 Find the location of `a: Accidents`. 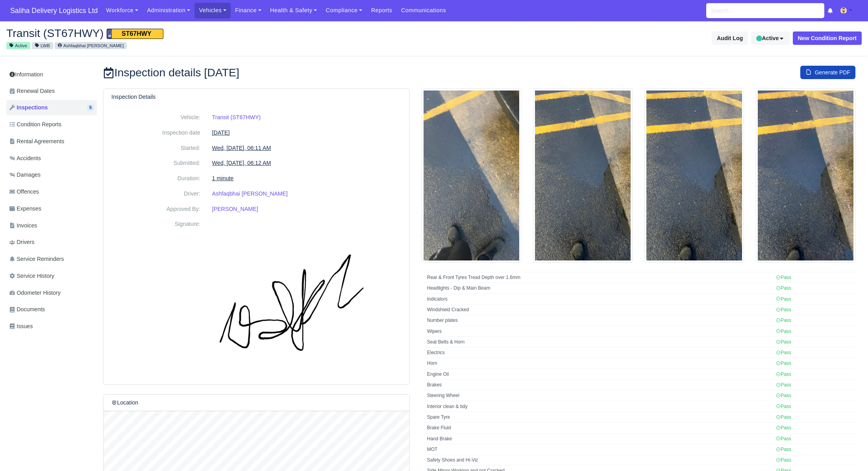

a: Accidents is located at coordinates (51, 158).